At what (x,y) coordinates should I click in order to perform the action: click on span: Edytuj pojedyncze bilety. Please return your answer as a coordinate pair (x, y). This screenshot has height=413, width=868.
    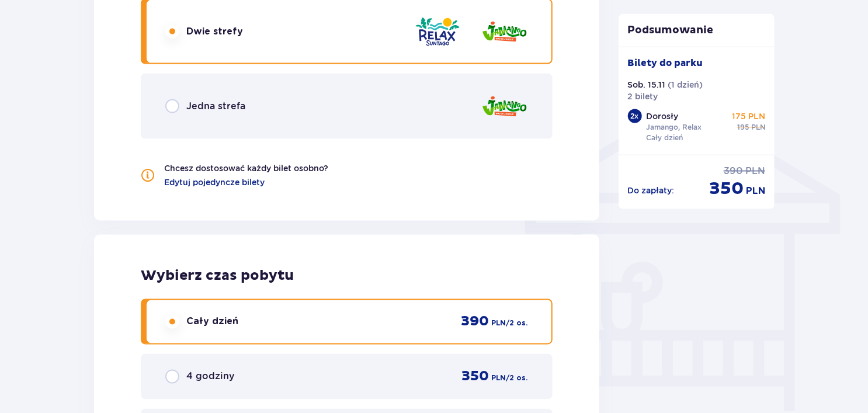
    Looking at the image, I should click on (215, 182).